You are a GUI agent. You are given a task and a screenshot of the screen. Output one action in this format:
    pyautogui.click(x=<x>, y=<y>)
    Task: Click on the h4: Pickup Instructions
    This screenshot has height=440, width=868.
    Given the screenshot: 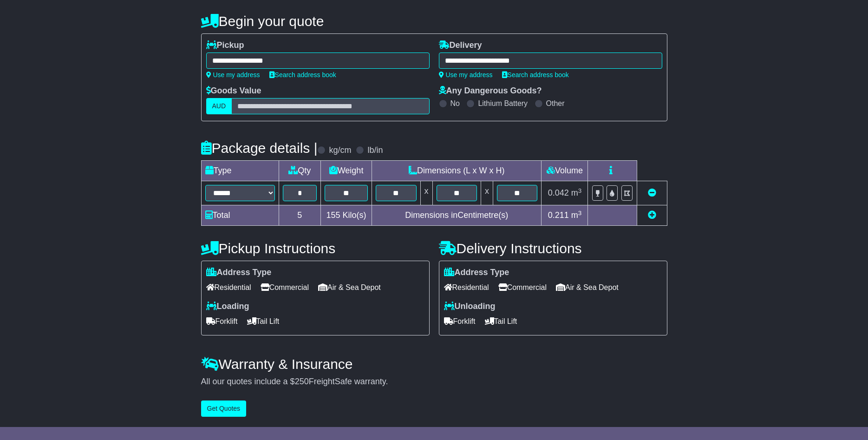 What is the action you would take?
    pyautogui.click(x=315, y=248)
    